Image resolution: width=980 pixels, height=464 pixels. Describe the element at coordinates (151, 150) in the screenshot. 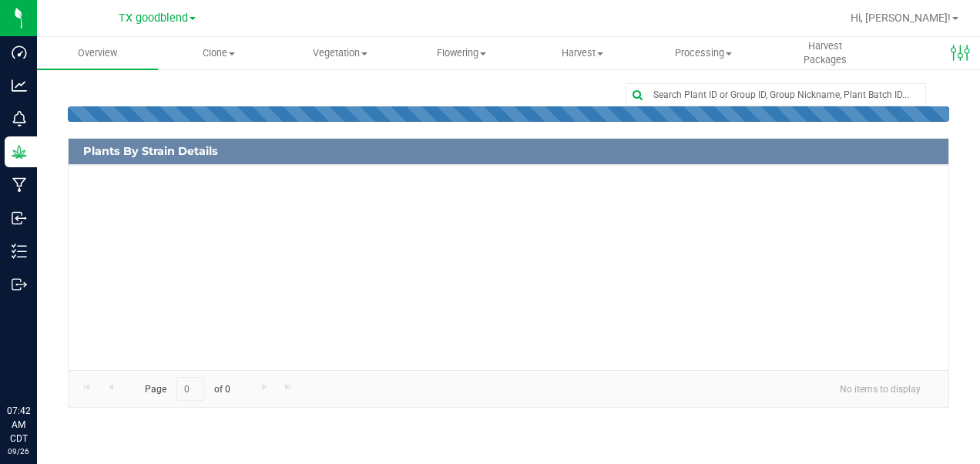

I see `span: Plants By Strain Details` at that location.